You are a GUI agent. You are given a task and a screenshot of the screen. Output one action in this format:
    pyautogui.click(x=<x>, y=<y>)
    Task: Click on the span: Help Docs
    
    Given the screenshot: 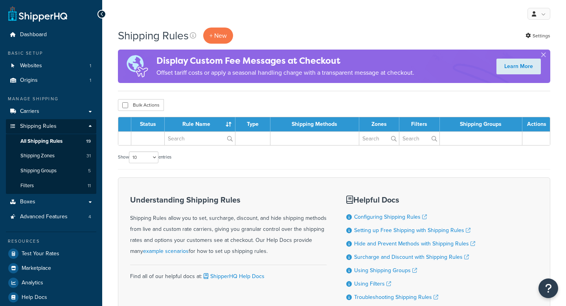 What is the action you would take?
    pyautogui.click(x=34, y=297)
    